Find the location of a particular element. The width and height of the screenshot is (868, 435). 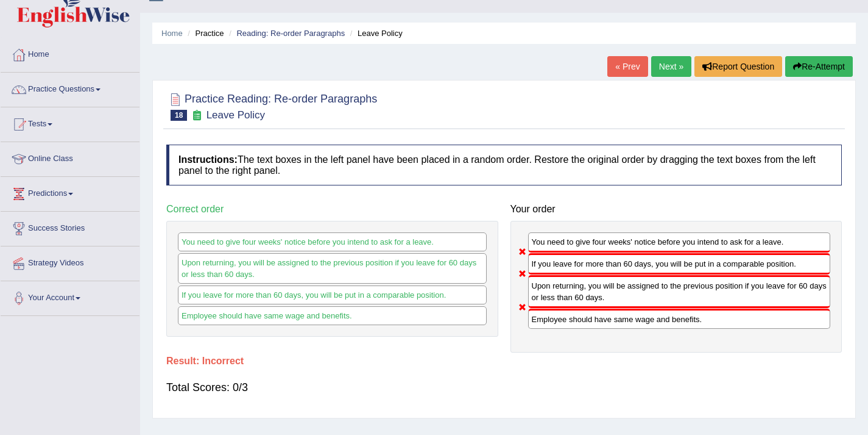

button: Re-Attempt is located at coordinates (819, 67).